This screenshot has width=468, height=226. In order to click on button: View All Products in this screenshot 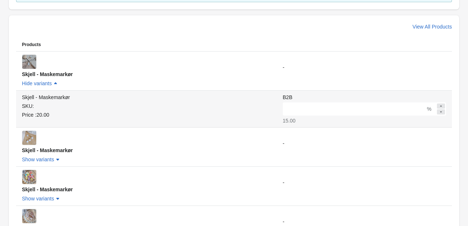, I will do `click(432, 27)`.